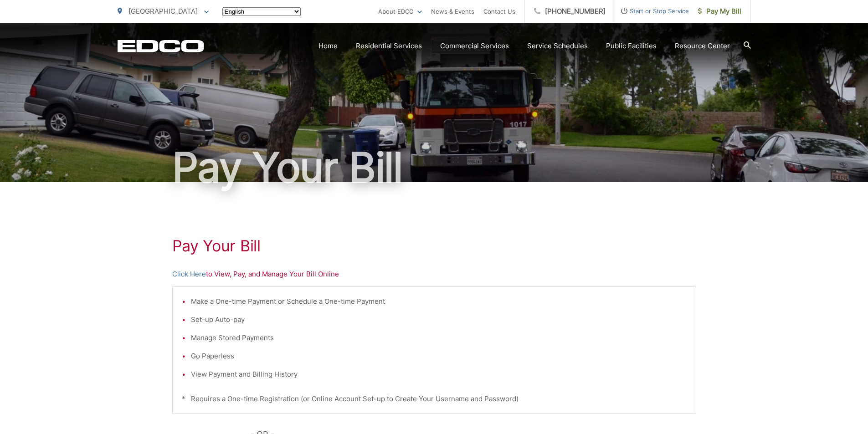  What do you see at coordinates (720, 12) in the screenshot?
I see `span: Pay My Bill` at bounding box center [720, 12].